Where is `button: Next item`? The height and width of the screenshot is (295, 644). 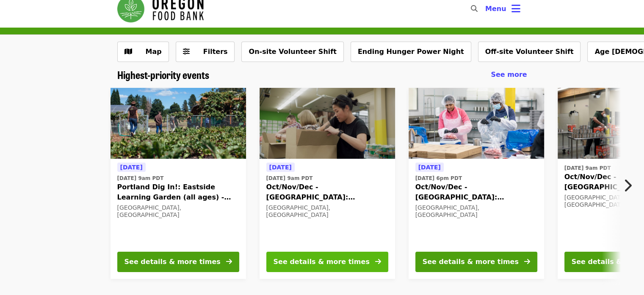 button: Next item is located at coordinates (630, 185).